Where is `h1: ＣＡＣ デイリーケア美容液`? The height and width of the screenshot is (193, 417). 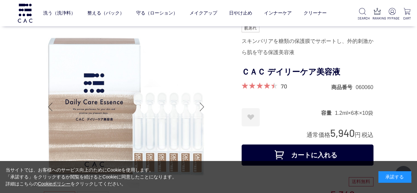 h1: ＣＡＣ デイリーケア美容液 is located at coordinates (307, 72).